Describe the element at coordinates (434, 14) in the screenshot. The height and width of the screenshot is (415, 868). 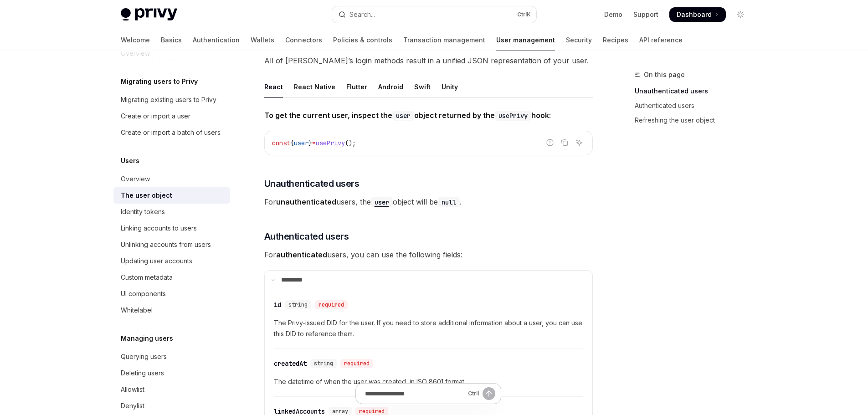
I see `button: Open search` at that location.